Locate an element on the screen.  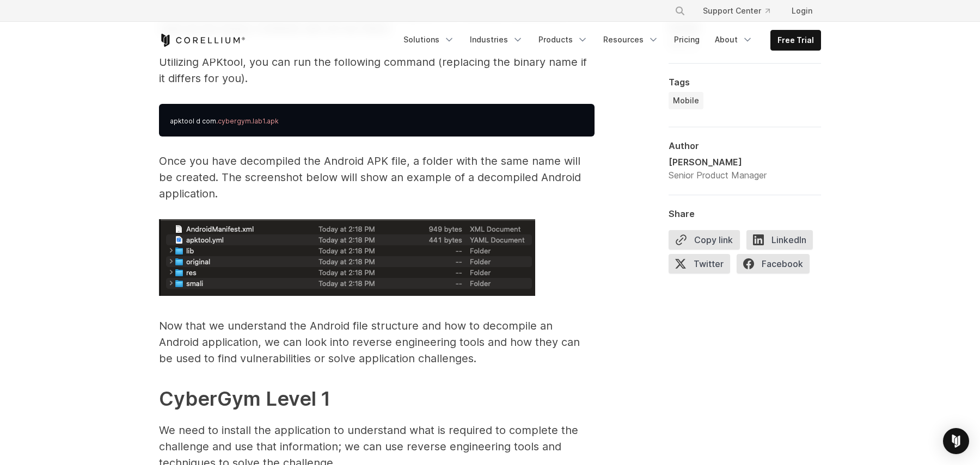
div: Author is located at coordinates (745, 146).